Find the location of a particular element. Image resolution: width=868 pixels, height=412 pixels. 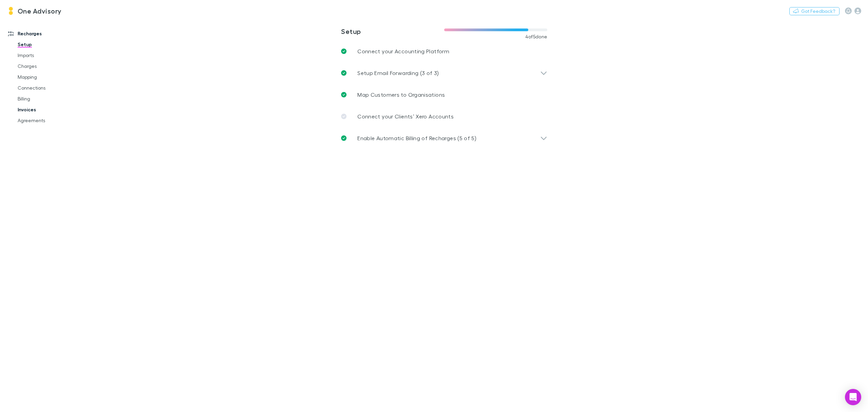

h3: Setup is located at coordinates (393, 31).